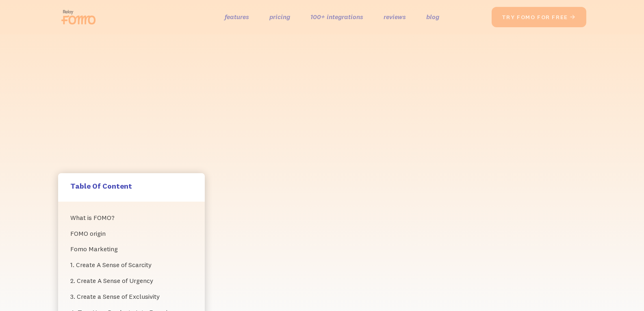 Image resolution: width=644 pixels, height=311 pixels. Describe the element at coordinates (131, 280) in the screenshot. I see `a: 2. Create A Sense of Urgency` at that location.